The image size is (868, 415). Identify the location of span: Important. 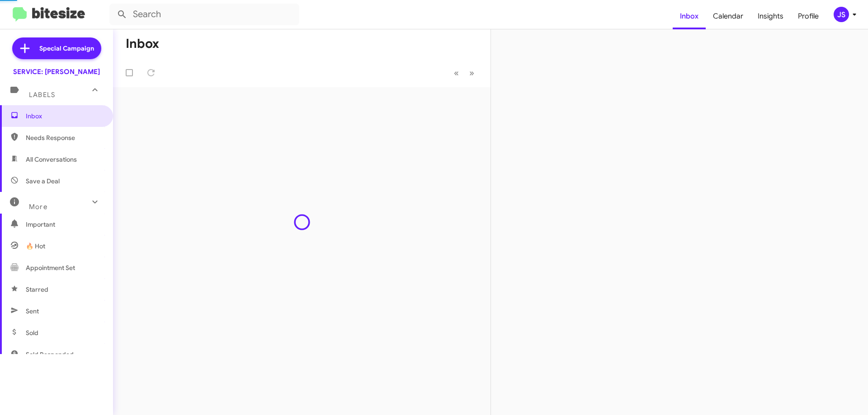
(64, 225).